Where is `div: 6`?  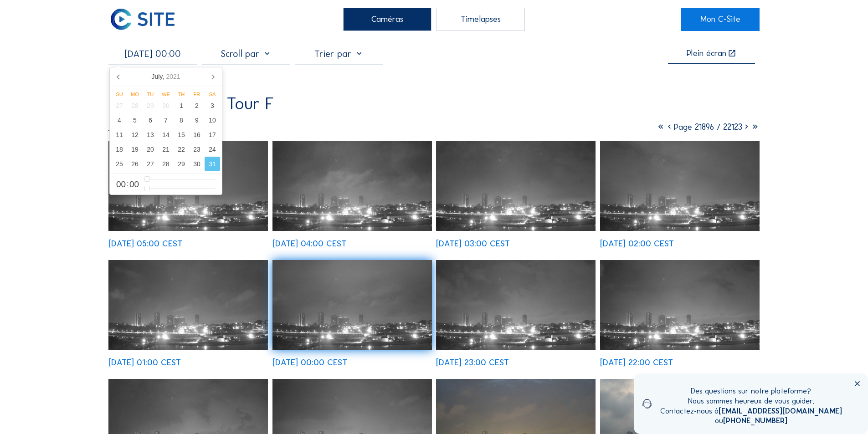 div: 6 is located at coordinates (151, 120).